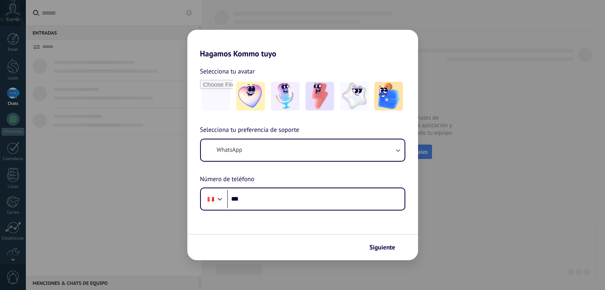 This screenshot has height=290, width=605. Describe the element at coordinates (250, 96) in the screenshot. I see `img: -1.jpeg` at that location.